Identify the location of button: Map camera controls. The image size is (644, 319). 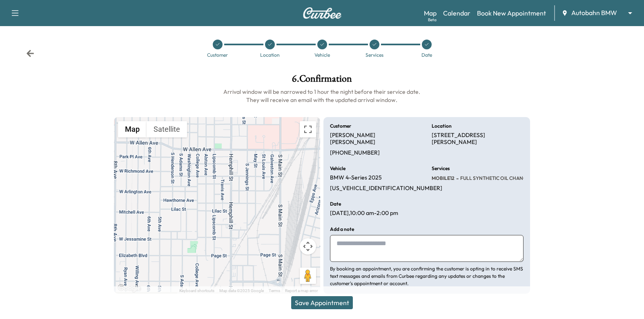
(308, 247).